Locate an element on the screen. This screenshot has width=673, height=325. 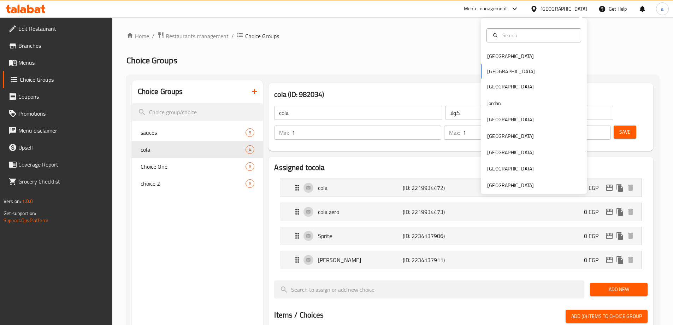
span: a is located at coordinates (662, 9).